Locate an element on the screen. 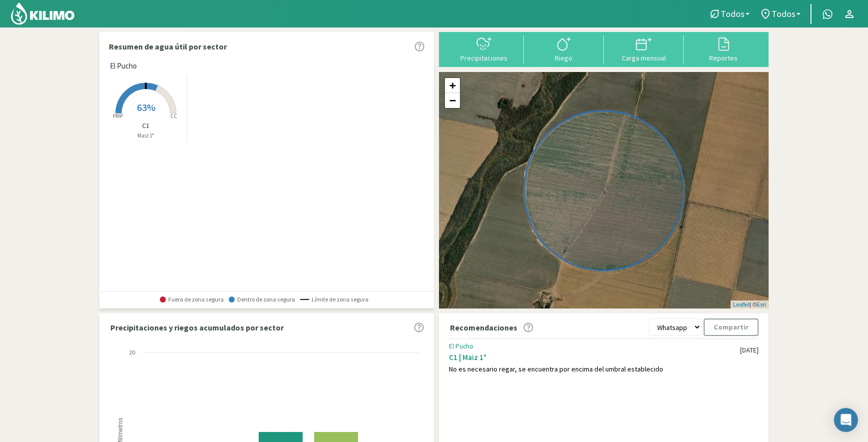  tspan: CC is located at coordinates (174, 117).